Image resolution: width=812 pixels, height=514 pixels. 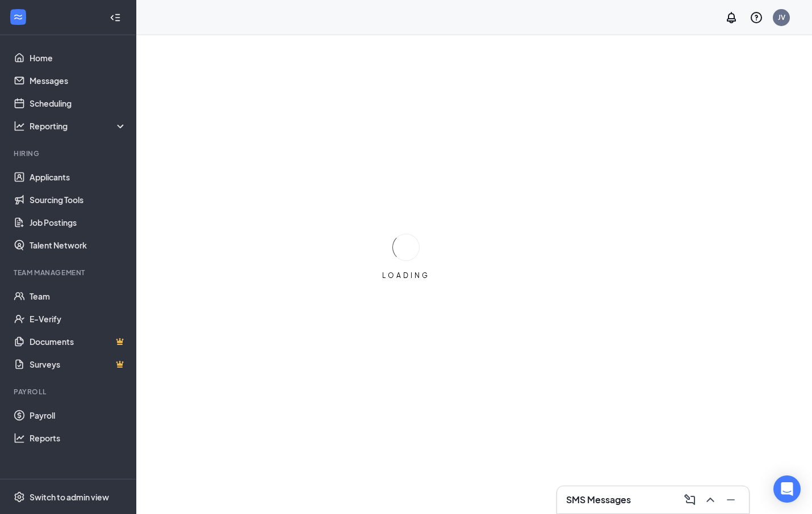 I want to click on div: LOADING, so click(x=406, y=275).